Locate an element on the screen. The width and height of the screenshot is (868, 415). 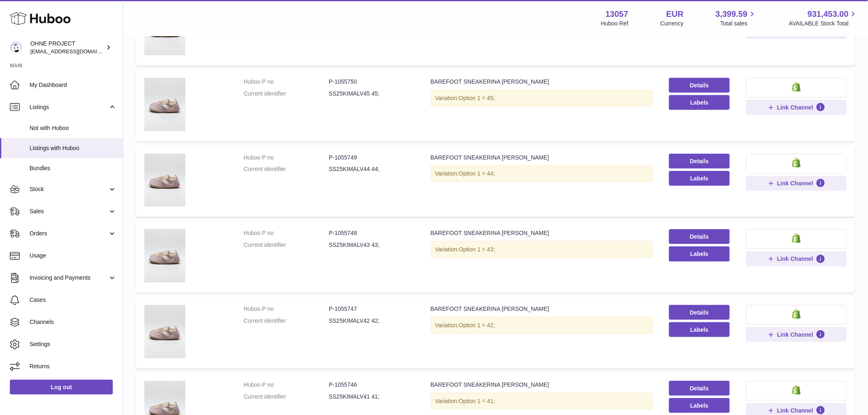
dd: P-1055746 is located at coordinates (372, 385).